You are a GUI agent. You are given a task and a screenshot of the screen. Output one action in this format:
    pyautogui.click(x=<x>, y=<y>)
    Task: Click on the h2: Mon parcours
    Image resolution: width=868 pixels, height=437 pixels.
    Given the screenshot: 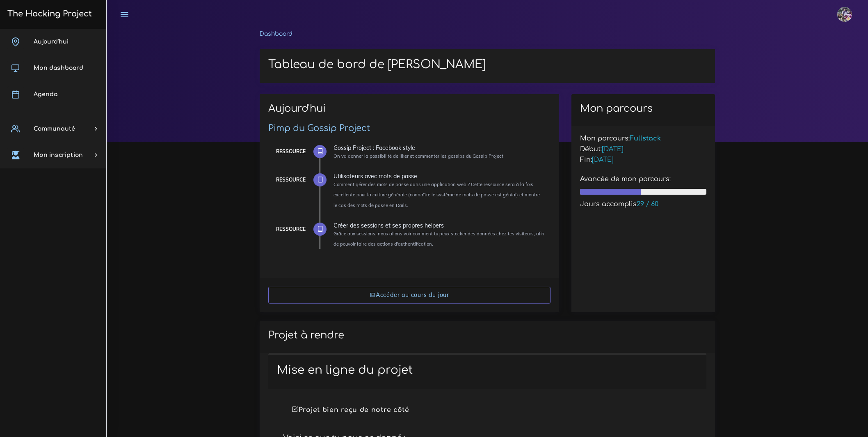 What is the action you would take?
    pyautogui.click(x=643, y=108)
    